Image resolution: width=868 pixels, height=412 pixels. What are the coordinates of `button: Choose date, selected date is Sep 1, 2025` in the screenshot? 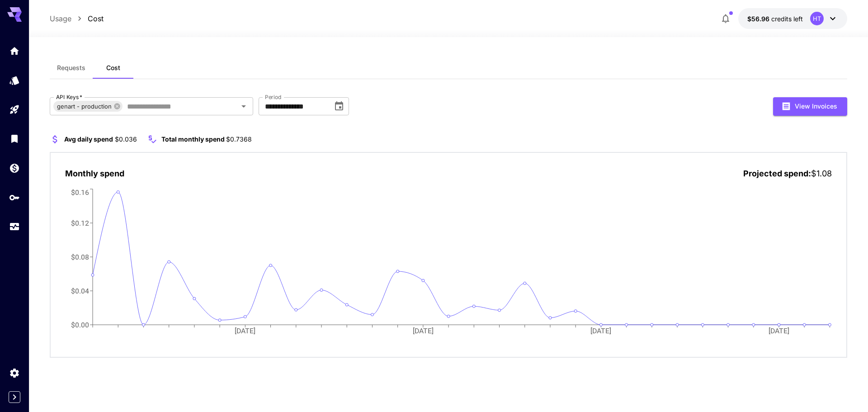 It's located at (339, 106).